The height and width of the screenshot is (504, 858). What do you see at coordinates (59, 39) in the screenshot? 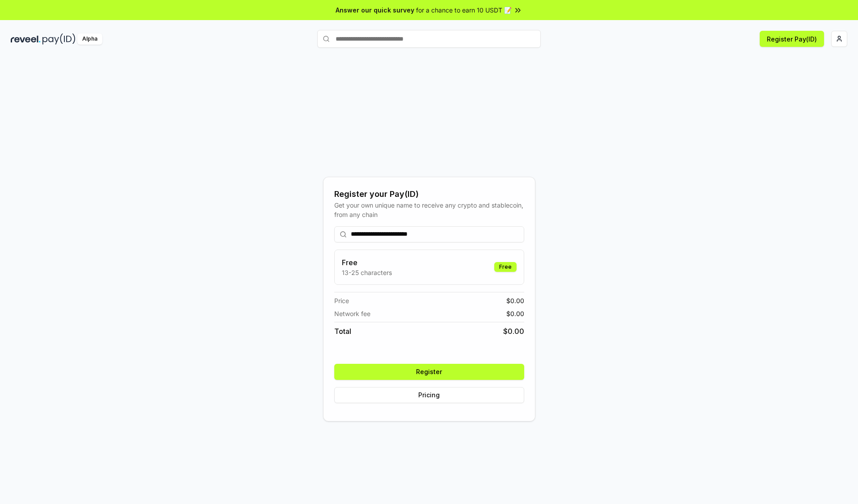
I see `img: pay_id` at bounding box center [59, 39].